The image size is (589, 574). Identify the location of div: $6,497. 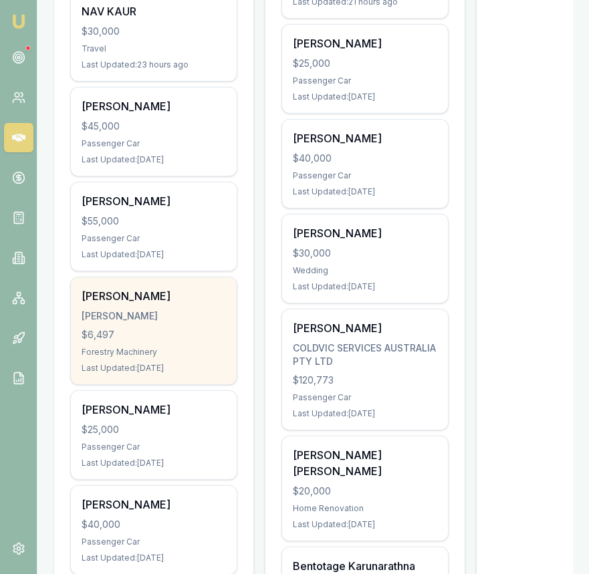
(154, 335).